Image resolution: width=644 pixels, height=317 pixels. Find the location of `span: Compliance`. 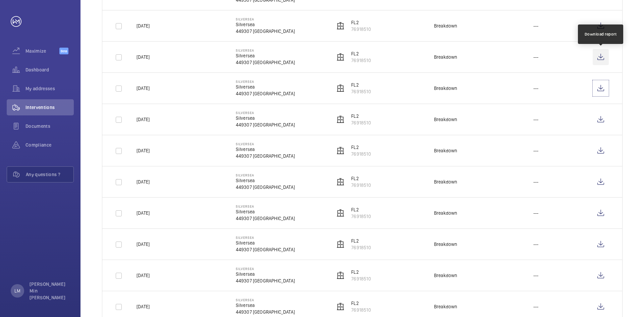

span: Compliance is located at coordinates (50, 145).